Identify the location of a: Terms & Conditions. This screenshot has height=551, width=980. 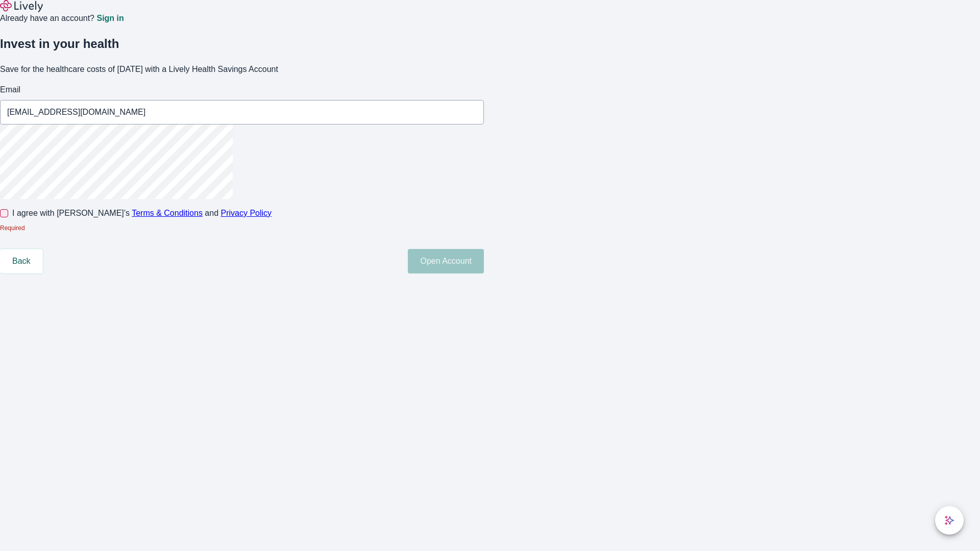
(167, 213).